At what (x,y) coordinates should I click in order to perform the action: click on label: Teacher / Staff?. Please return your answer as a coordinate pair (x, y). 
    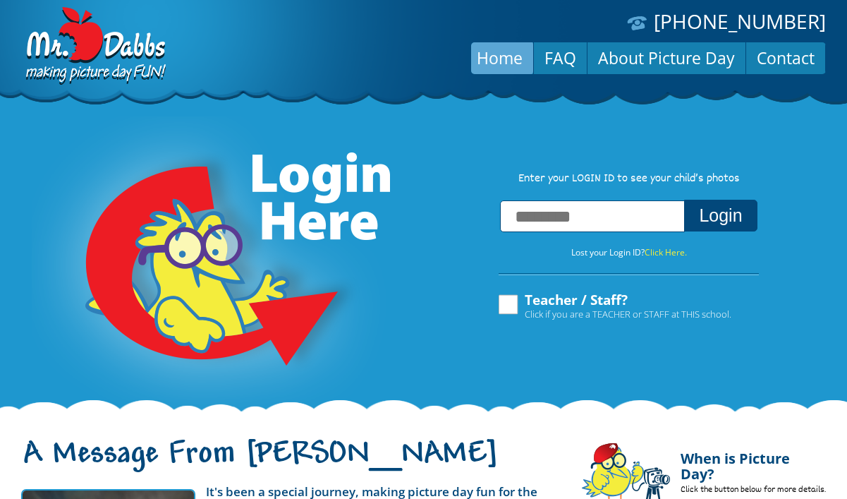
    Looking at the image, I should click on (614, 306).